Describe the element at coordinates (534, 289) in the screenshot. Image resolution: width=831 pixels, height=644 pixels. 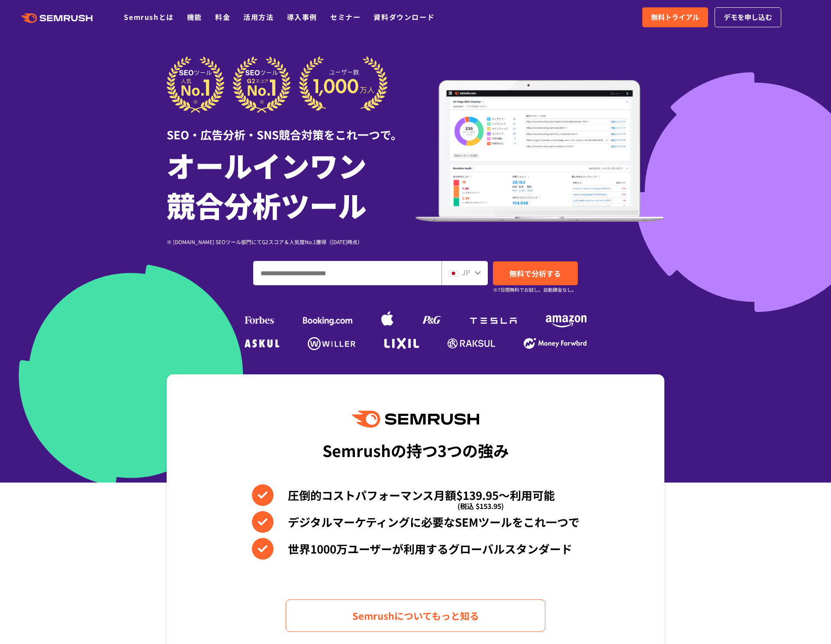
I see `small: ※7日間無料でお試し。自動課金なし。` at that location.